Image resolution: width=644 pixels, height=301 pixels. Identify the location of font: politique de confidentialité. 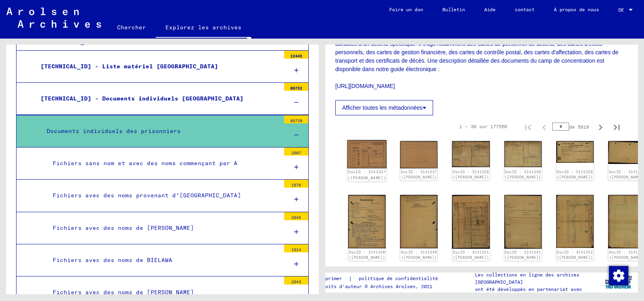
(398, 278).